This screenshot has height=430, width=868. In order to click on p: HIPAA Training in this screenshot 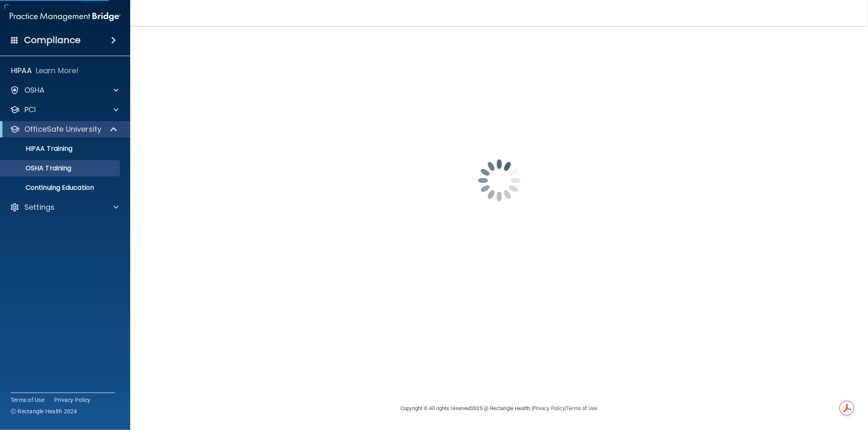, I will do `click(39, 149)`.